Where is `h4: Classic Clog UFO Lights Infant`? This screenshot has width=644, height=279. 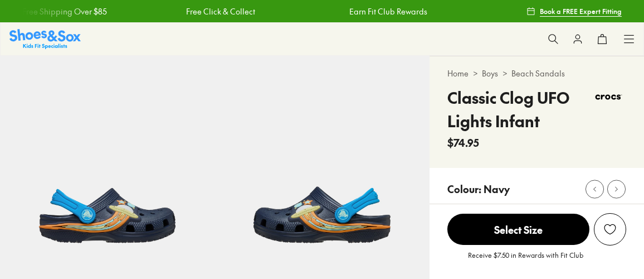
h4: Classic Clog UFO Lights Infant is located at coordinates (519, 109).